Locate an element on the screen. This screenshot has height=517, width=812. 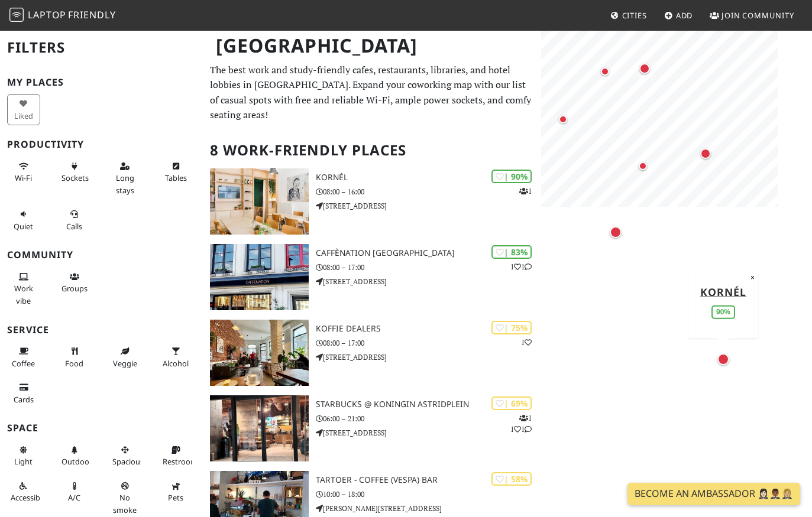
span: Stable Wi-Fi is located at coordinates (23, 178).